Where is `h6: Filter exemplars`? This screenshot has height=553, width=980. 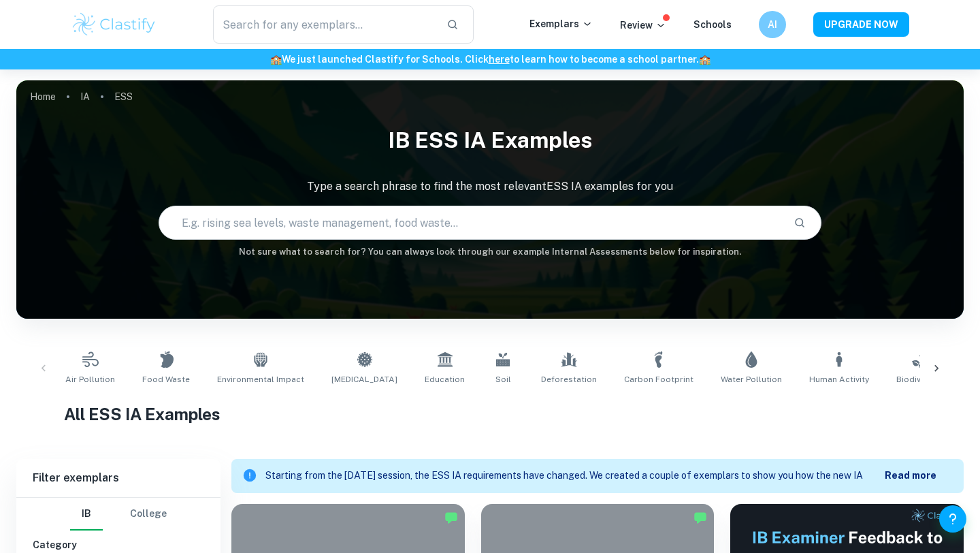 h6: Filter exemplars is located at coordinates (119, 478).